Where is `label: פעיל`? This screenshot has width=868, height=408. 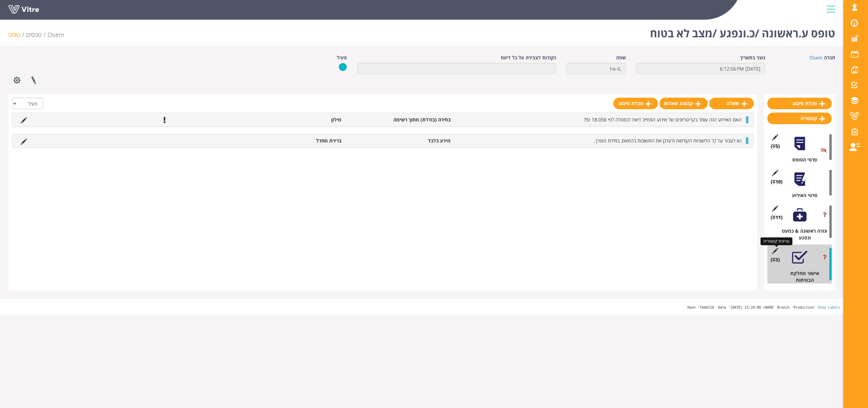
label: פעיל is located at coordinates (342, 58).